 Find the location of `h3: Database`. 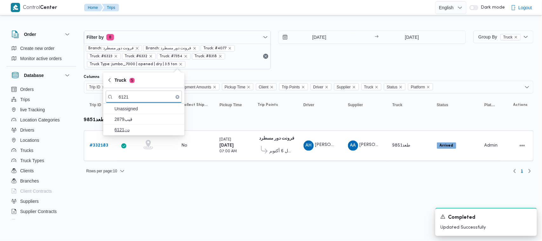

h3: Database is located at coordinates (34, 75).